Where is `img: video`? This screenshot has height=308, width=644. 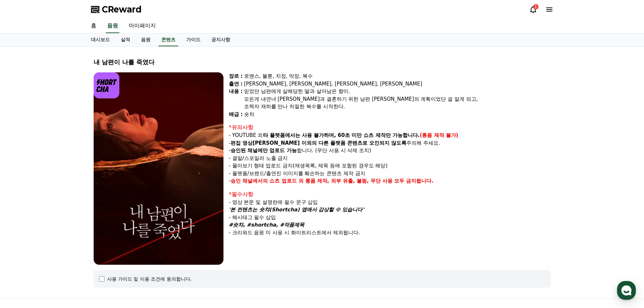 img: video is located at coordinates (158, 169).